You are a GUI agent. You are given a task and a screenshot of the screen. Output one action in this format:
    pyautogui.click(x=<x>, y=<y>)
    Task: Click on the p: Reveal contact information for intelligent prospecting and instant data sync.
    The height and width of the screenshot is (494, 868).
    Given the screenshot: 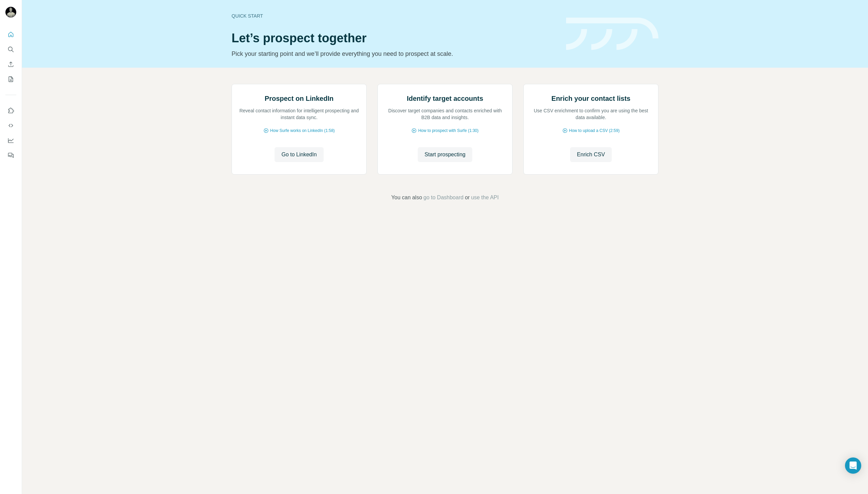 What is the action you would take?
    pyautogui.click(x=299, y=114)
    